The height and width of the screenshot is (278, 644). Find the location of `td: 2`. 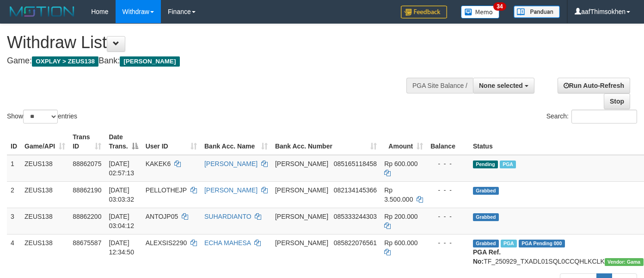

td: 2 is located at coordinates (14, 195).